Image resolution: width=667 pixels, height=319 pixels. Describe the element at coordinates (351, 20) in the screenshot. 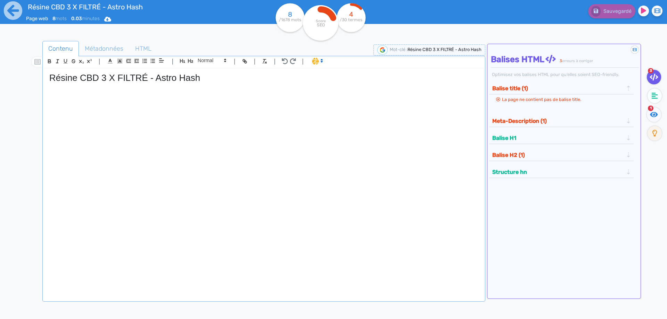

I see `tspan: /30 termes` at that location.